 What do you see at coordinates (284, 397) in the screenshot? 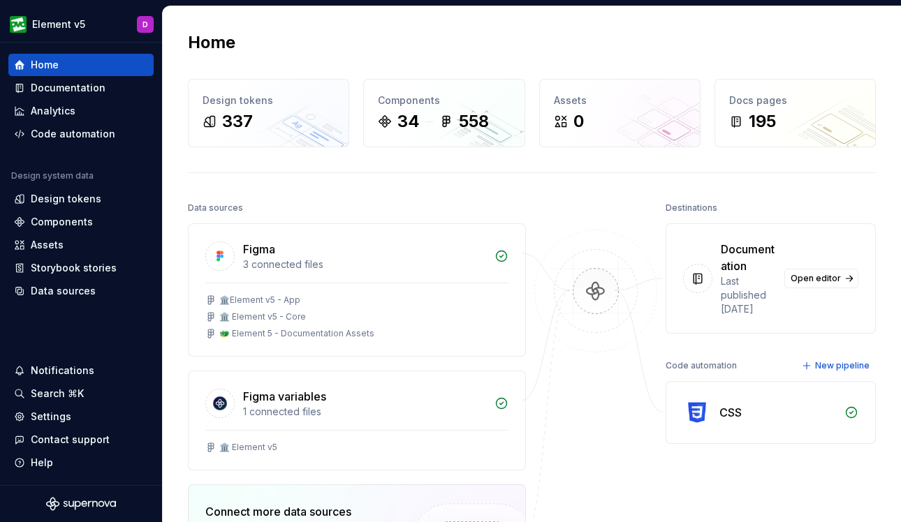
I see `div: Figma variables` at bounding box center [284, 397].